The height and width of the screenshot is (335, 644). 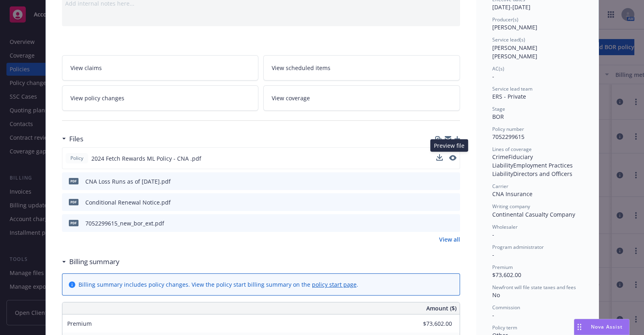 What do you see at coordinates (505, 20) in the screenshot?
I see `span: Producer(s)` at bounding box center [505, 20].